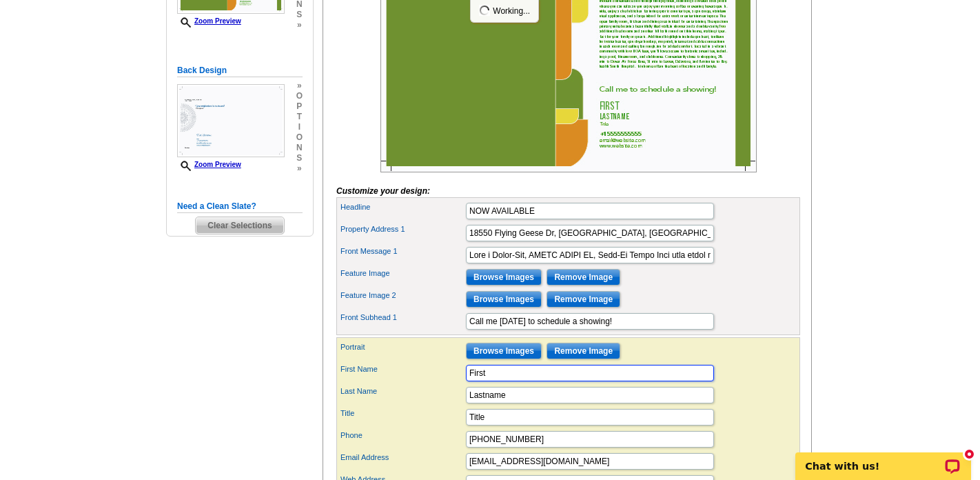 This screenshot has height=480, width=980. I want to click on label: Phone, so click(403, 435).